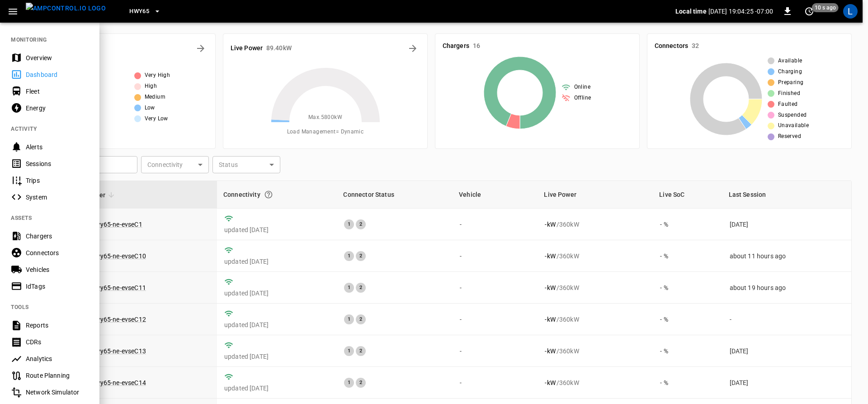  Describe the element at coordinates (57, 376) in the screenshot. I see `div: Route Planning` at that location.